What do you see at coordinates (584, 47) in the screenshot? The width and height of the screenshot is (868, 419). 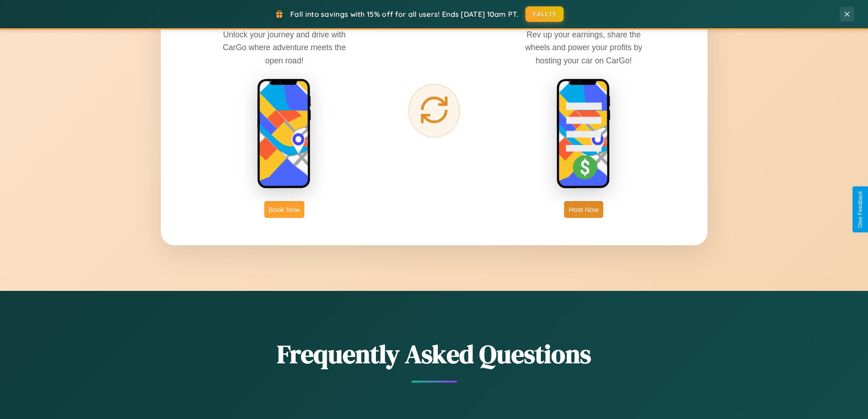 I see `p: Rev up your earnings, share the wheels and power your profits by hosting your car on CarGo!` at bounding box center [584, 47].